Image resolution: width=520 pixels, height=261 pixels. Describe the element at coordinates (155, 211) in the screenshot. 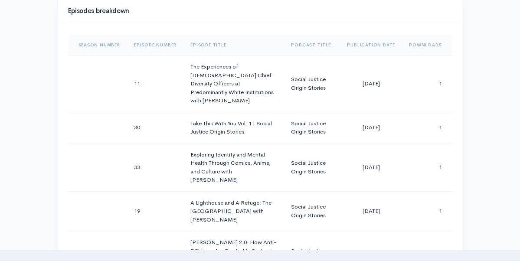

I see `td: 19` at that location.